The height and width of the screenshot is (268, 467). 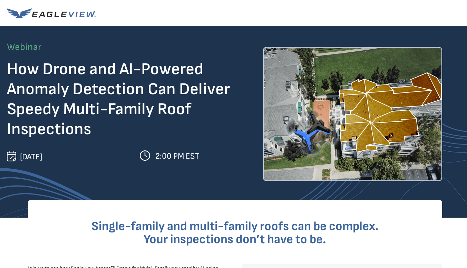 I want to click on span: How Drone and AI-Powered Anomaly Detection Can Deliver Speedy Multi-Family Roof Inspections, so click(x=118, y=99).